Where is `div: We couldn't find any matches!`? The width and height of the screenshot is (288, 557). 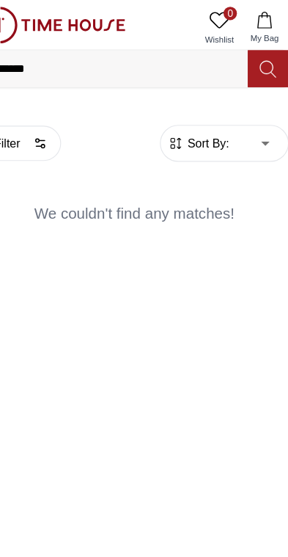
div: We couldn't find any matches! is located at coordinates (144, 190).